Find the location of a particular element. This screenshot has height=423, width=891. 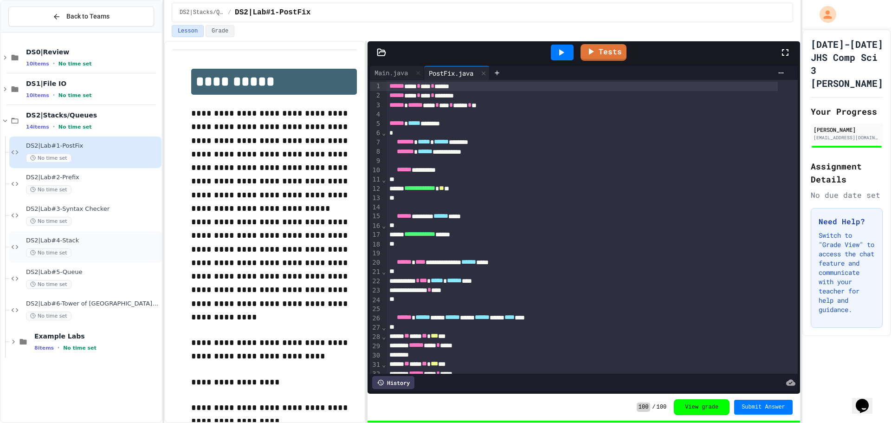

div: 7 is located at coordinates (375, 142).